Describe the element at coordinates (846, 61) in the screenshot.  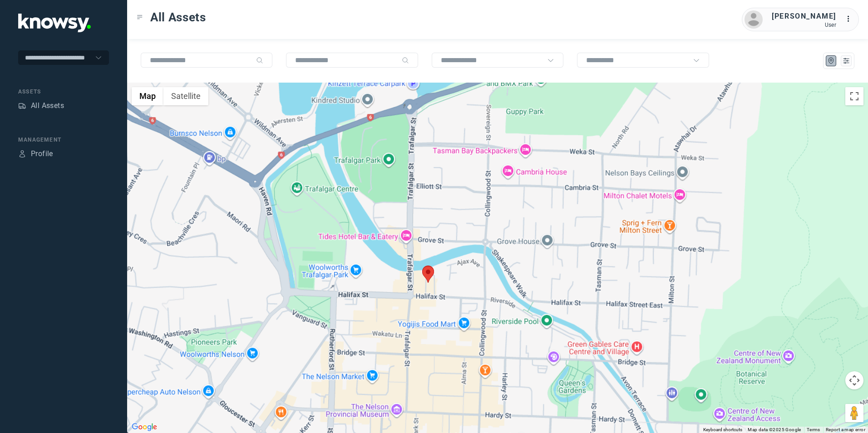
I see `div: List` at that location.